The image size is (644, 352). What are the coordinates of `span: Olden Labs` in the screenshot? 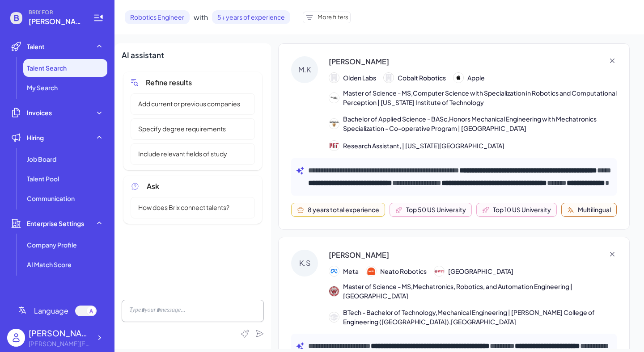 It's located at (359, 77).